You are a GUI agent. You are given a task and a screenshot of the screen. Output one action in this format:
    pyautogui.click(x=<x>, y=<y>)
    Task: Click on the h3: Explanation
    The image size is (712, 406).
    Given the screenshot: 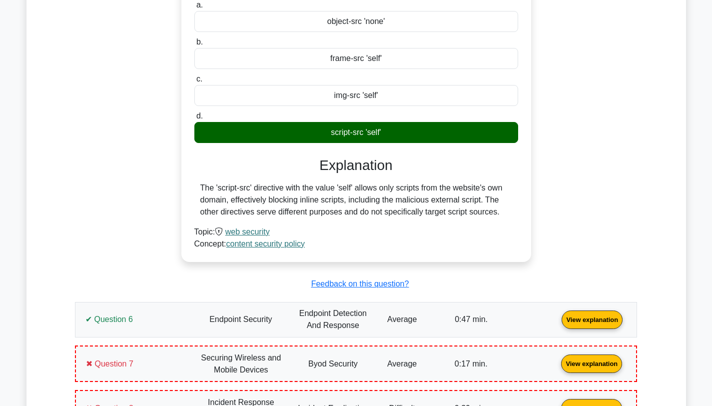 What is the action you would take?
    pyautogui.click(x=356, y=165)
    